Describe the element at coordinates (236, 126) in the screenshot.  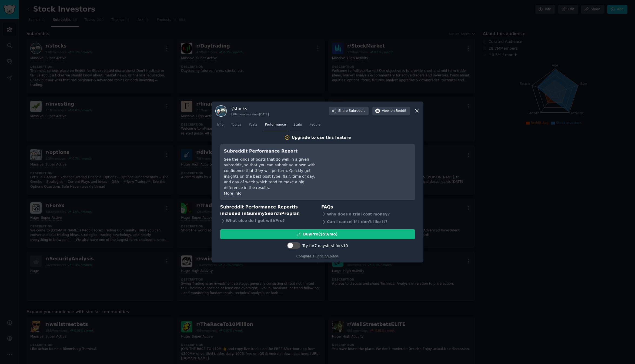
I see `a: Topics` at that location.